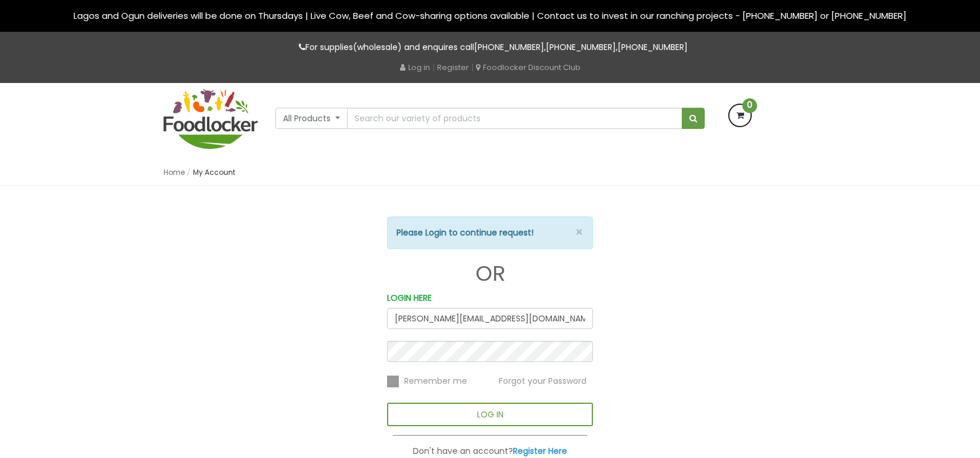 The width and height of the screenshot is (980, 458). I want to click on button: All Products, so click(312, 119).